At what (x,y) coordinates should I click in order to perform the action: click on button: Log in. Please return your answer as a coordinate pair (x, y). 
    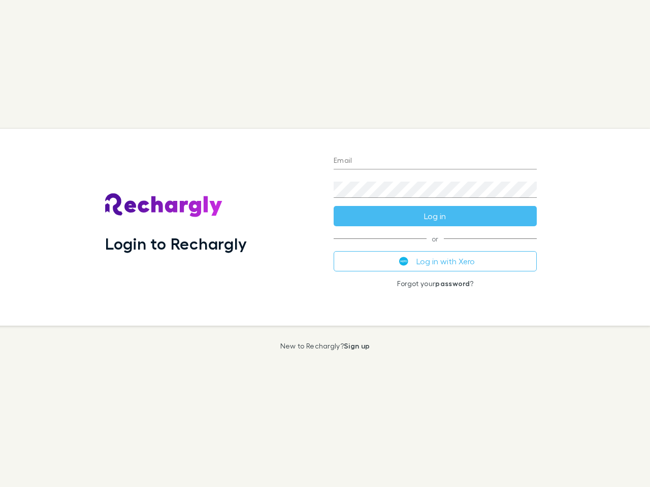
    Looking at the image, I should click on (435, 216).